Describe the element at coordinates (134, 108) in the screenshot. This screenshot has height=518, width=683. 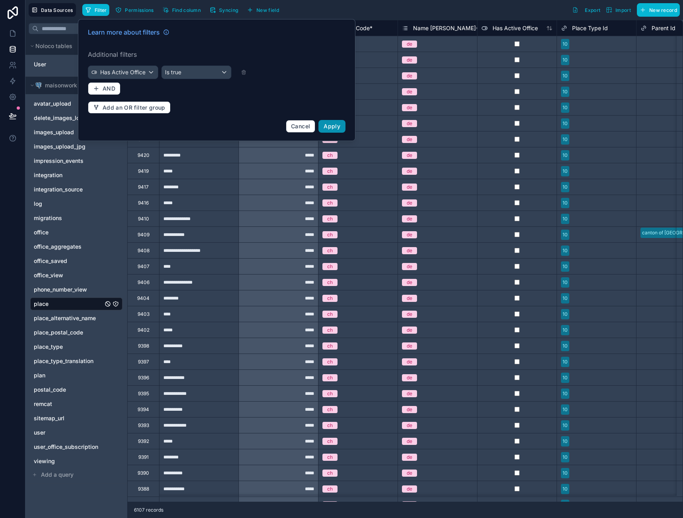
I see `span: Add an OR filter group` at that location.